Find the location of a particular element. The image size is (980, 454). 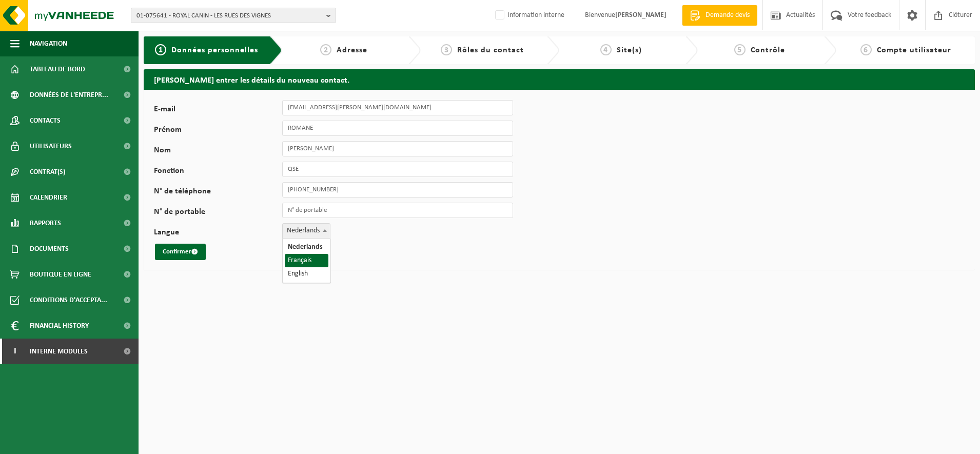

label: Fonction is located at coordinates (218, 171).